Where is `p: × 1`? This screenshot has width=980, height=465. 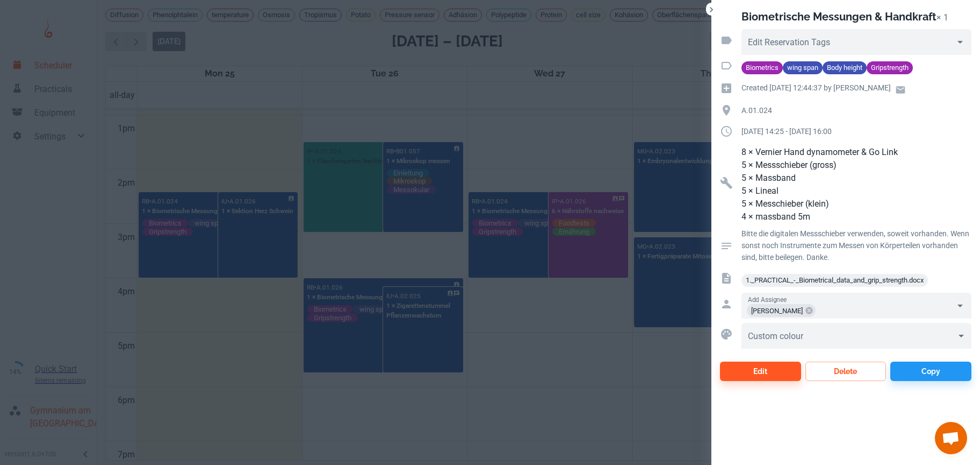 p: × 1 is located at coordinates (943, 17).